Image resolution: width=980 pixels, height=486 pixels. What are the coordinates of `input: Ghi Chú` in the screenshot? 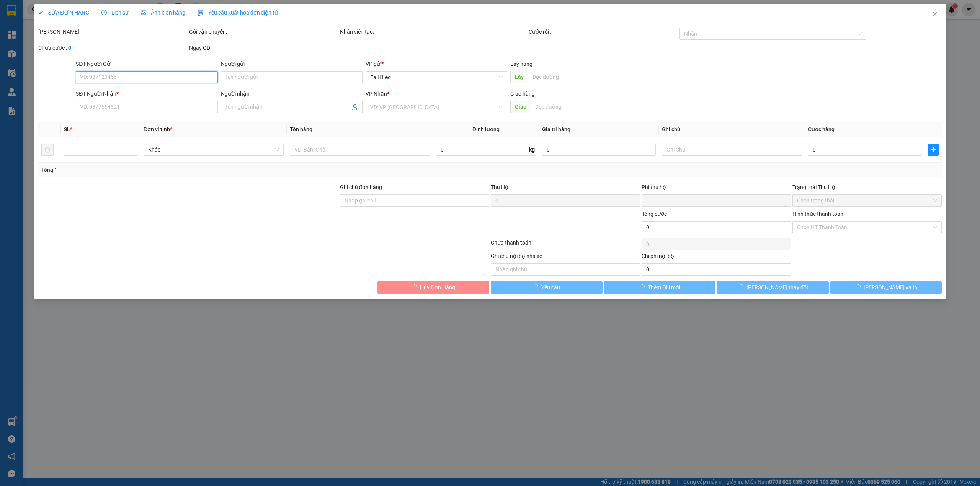 It's located at (732, 150).